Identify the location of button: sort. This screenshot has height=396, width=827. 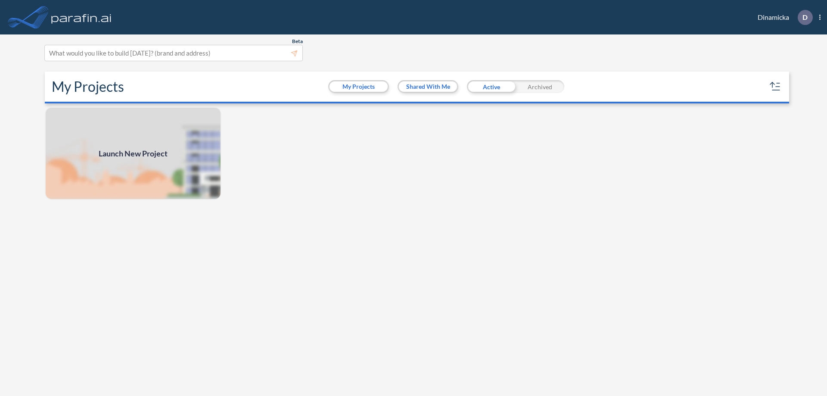
(775, 87).